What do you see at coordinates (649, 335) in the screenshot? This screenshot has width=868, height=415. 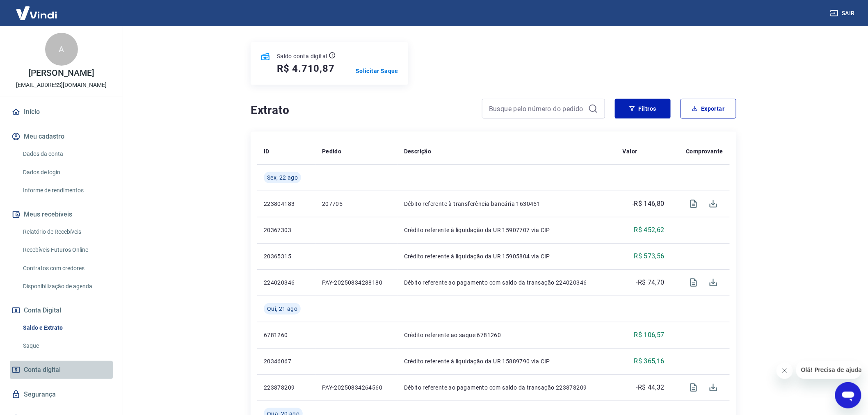 I see `p: R$ 106,57` at bounding box center [649, 335].